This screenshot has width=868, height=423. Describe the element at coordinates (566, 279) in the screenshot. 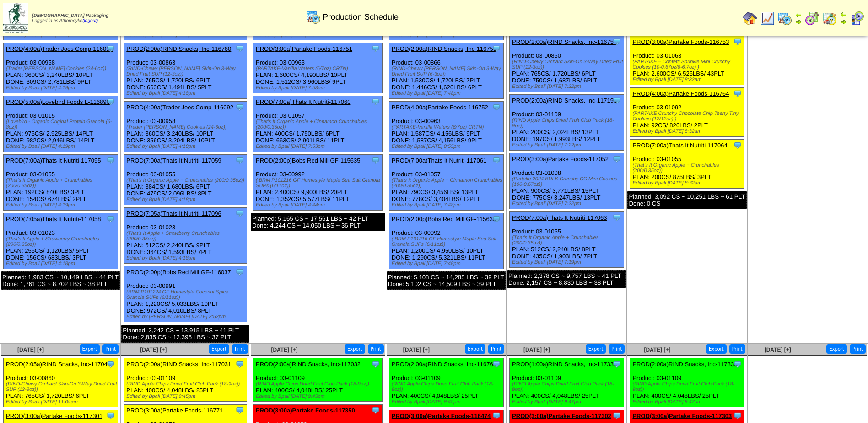

I see `div: Planned: 2,378 CS ~ 9,757 LBS ~ 41 PLT Done: 2,157 CS ~ 8,830 LBS ~ 38 PLT` at that location.